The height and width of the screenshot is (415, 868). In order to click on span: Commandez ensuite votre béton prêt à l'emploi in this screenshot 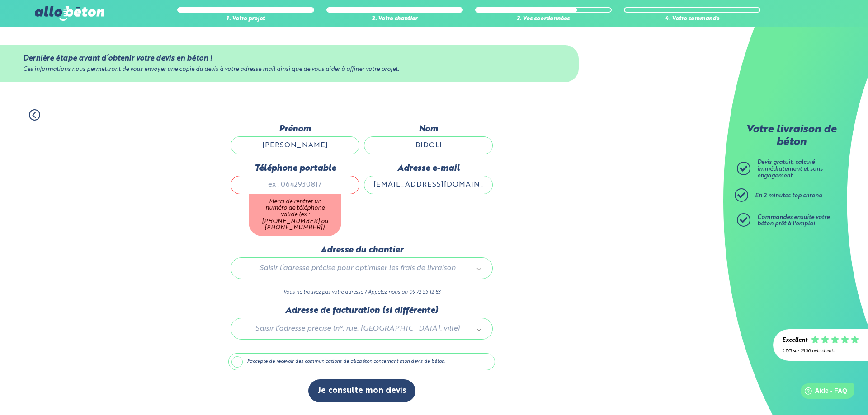, I will do `click(793, 221)`.